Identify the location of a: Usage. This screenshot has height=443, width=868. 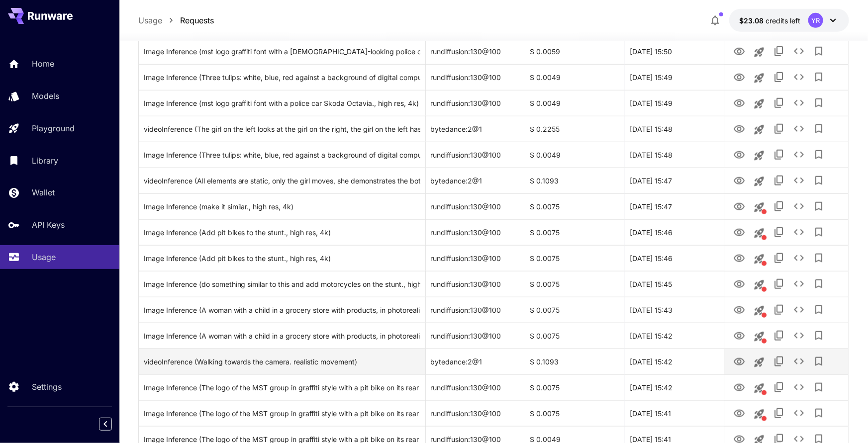
(150, 20).